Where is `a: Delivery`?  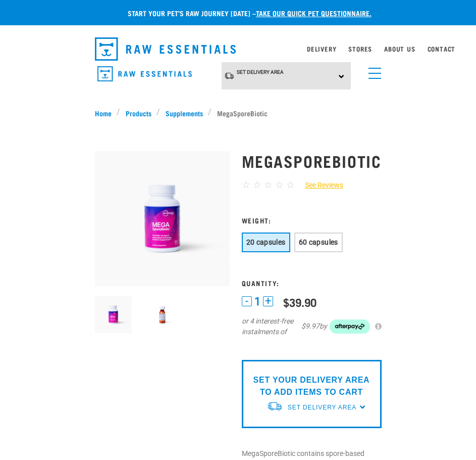
a: Delivery is located at coordinates (322, 49).